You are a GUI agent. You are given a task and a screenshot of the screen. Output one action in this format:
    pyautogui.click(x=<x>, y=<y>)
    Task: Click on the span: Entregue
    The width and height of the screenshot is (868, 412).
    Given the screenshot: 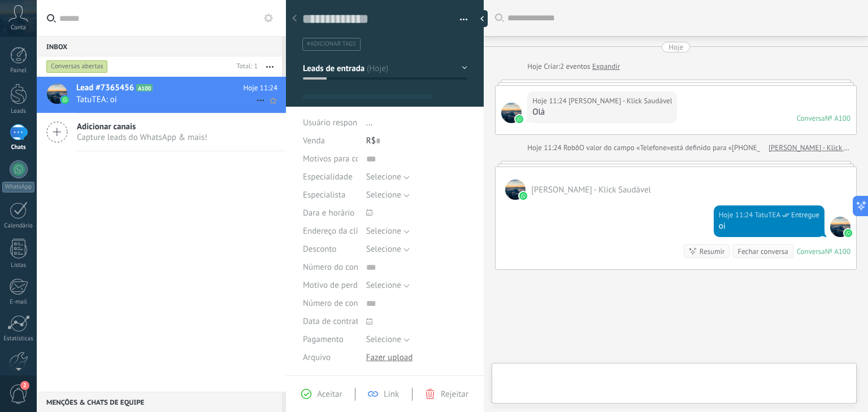 What is the action you would take?
    pyautogui.click(x=805, y=215)
    